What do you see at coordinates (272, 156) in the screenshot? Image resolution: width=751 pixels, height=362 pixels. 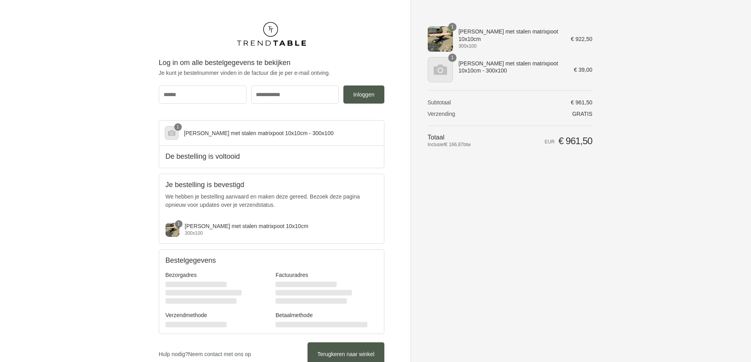 I see `h2: De bestelling is voltooid` at bounding box center [272, 156].